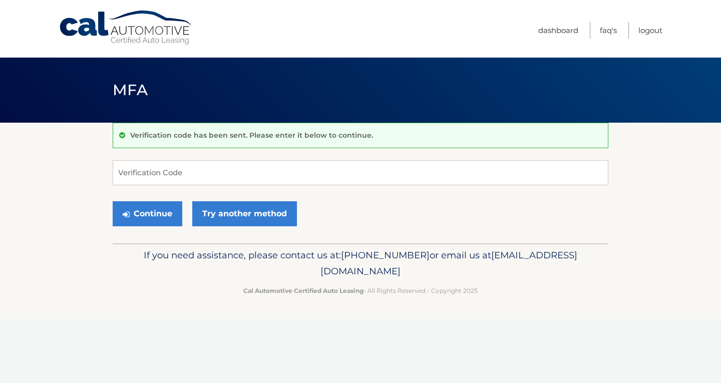  Describe the element at coordinates (130, 90) in the screenshot. I see `span: MFA` at that location.